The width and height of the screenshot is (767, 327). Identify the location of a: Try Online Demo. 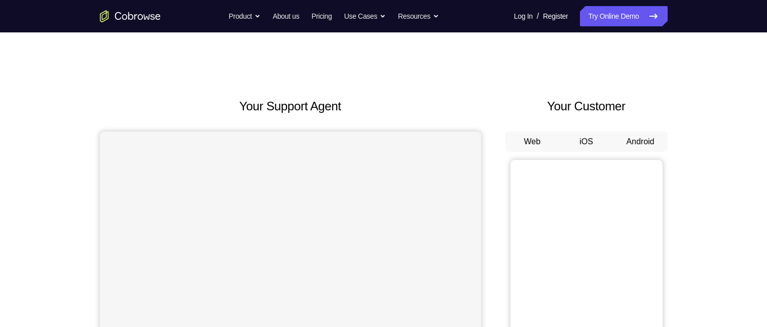
(623, 16).